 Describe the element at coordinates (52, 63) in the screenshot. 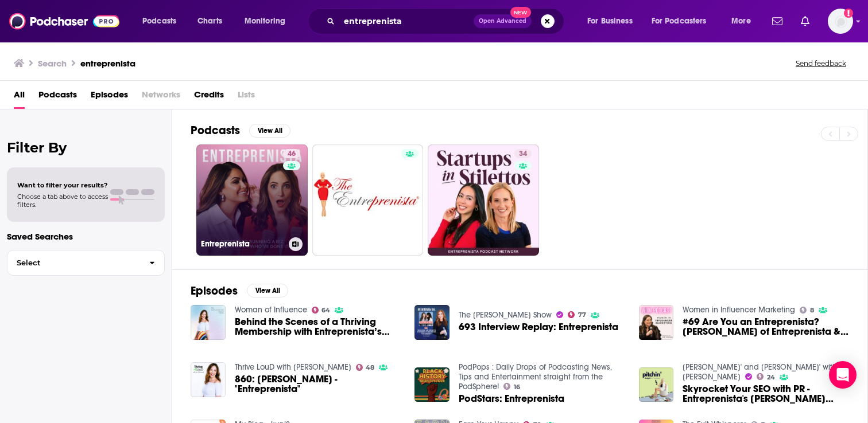

I see `h3: Search` at that location.